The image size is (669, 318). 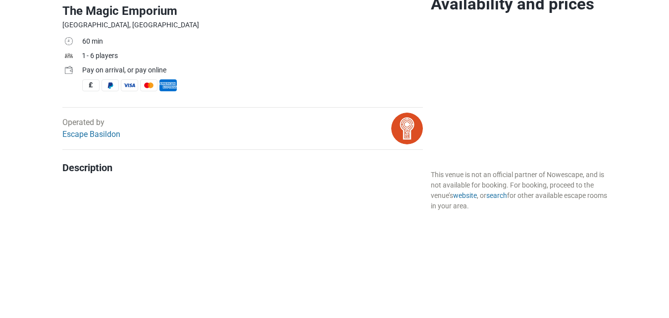 I want to click on img: bitmap.png, so click(x=407, y=128).